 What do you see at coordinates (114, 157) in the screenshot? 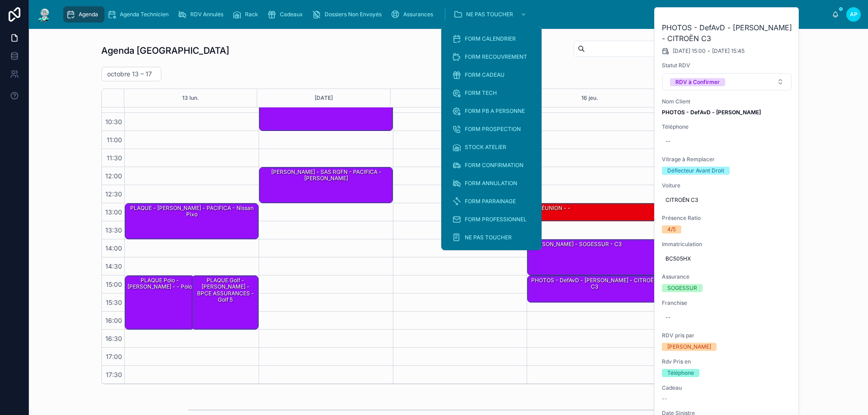
I see `span: 11:30` at bounding box center [114, 157].